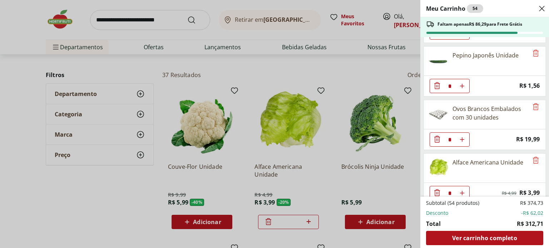 This screenshot has width=549, height=248. Describe the element at coordinates (484, 238) in the screenshot. I see `a: Ver carrinho completo` at that location.